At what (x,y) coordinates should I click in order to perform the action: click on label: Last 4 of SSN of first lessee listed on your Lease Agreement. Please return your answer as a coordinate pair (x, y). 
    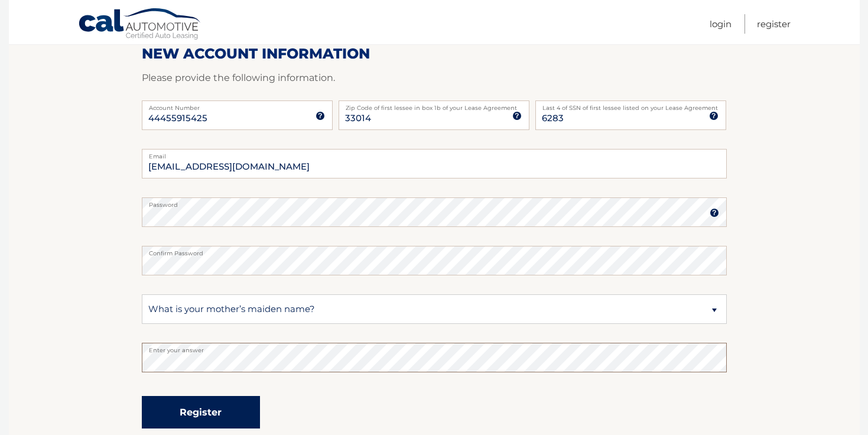
    Looking at the image, I should click on (630, 105).